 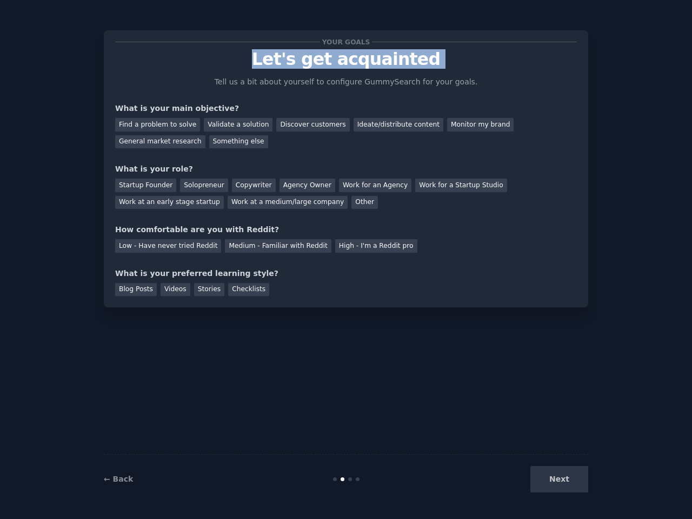 I want to click on p: Tell us a bit about yourself to configure GummySearch for your goals., so click(x=346, y=82).